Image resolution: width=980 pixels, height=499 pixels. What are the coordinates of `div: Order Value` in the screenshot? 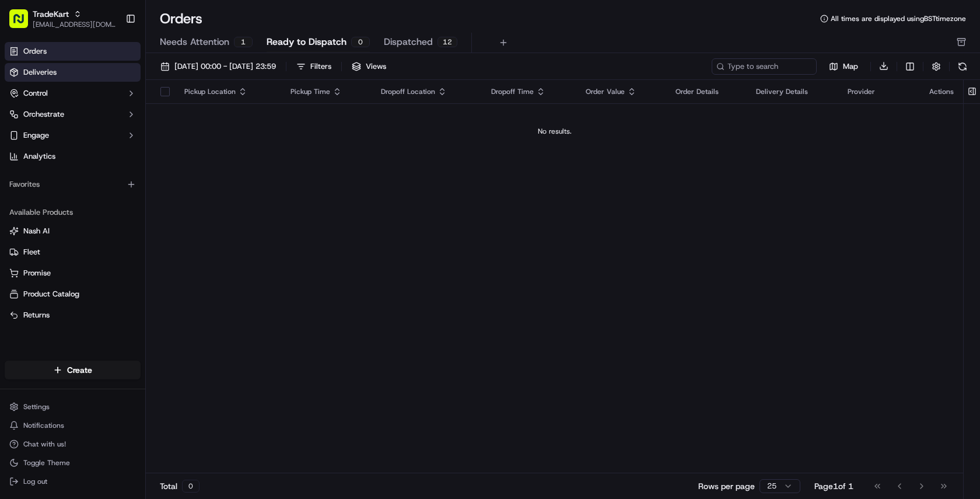 It's located at (621, 92).